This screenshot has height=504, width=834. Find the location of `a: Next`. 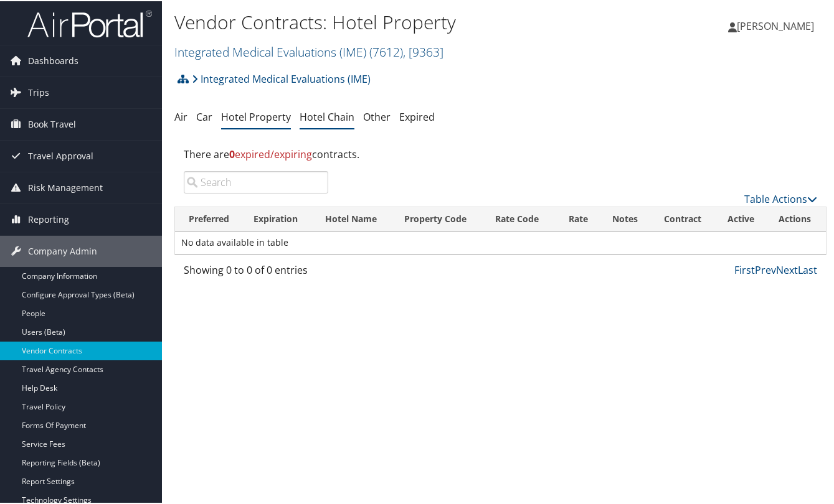

a: Next is located at coordinates (787, 269).